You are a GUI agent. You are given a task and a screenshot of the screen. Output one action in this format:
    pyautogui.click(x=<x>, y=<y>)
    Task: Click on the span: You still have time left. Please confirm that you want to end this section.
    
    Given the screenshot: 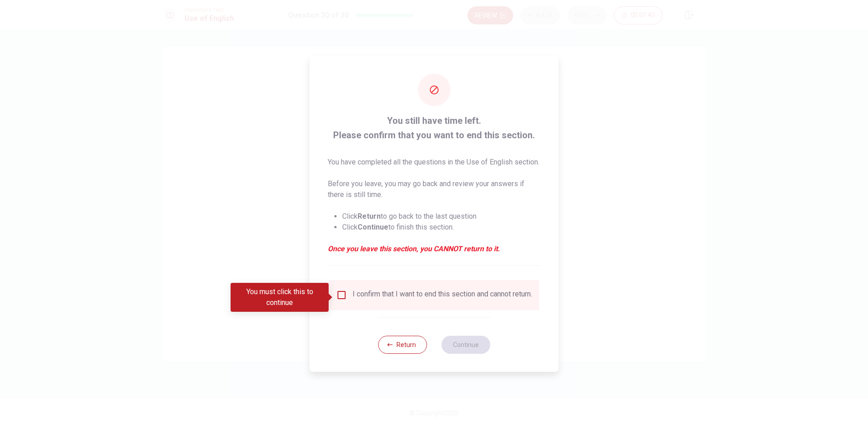 What is the action you would take?
    pyautogui.click(x=434, y=128)
    